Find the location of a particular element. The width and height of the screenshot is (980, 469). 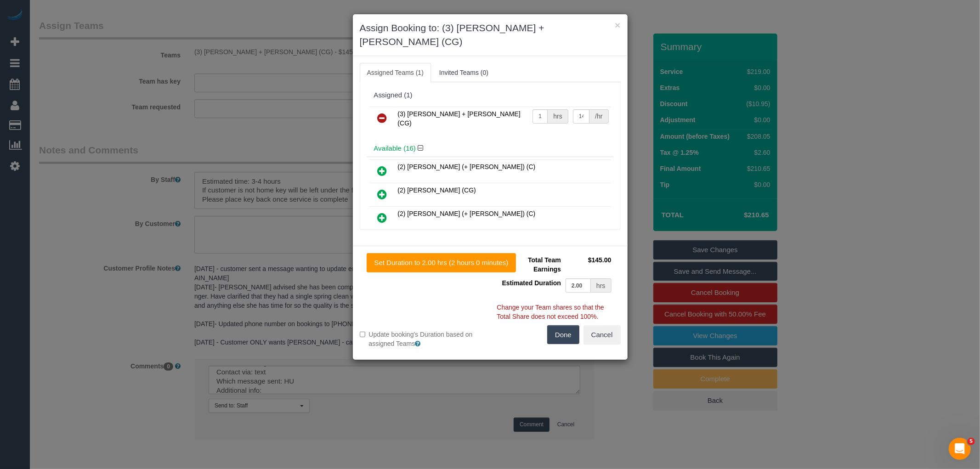

span: 5 is located at coordinates (971, 441).